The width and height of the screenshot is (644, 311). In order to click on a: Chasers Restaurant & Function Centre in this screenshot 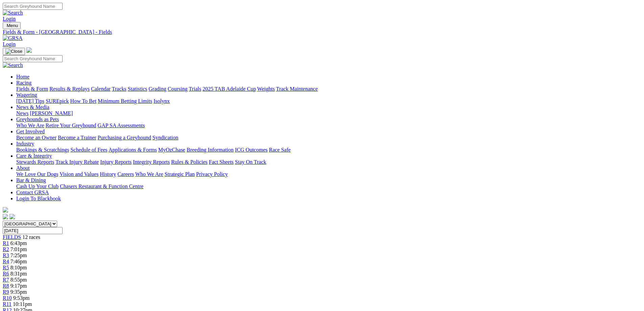, I will do `click(101, 186)`.